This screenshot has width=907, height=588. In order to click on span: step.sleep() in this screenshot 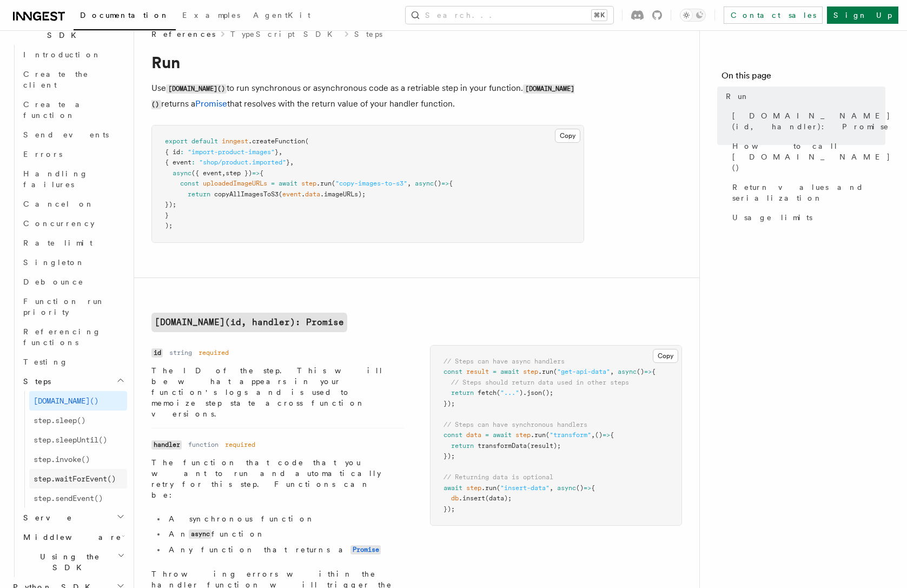, I will do `click(59, 420)`.